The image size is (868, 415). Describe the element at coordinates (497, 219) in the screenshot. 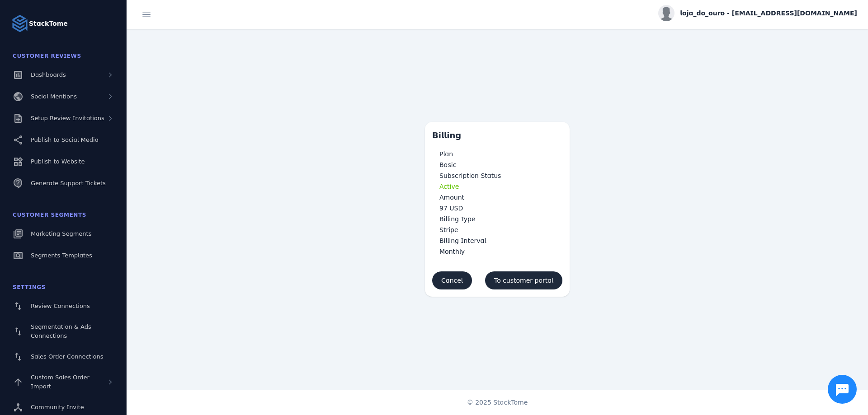

I see `h3: Billing Type` at that location.